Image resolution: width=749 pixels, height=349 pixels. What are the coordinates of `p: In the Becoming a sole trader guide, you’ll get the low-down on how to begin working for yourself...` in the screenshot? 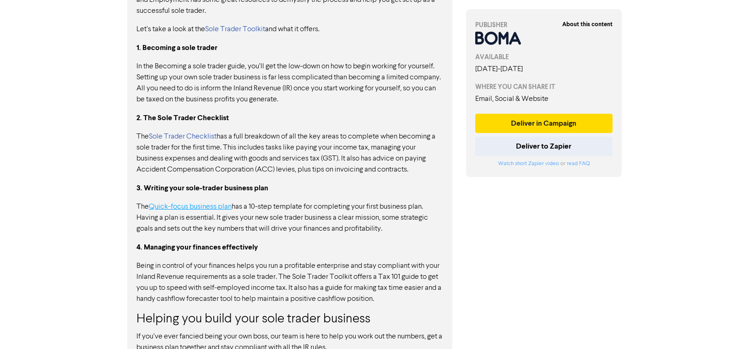 It's located at (290, 83).